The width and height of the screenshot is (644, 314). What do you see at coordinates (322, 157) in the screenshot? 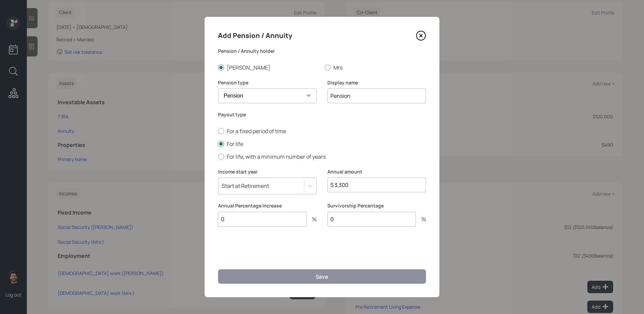
I see `label: For life, with a minimum number of years` at bounding box center [322, 157].